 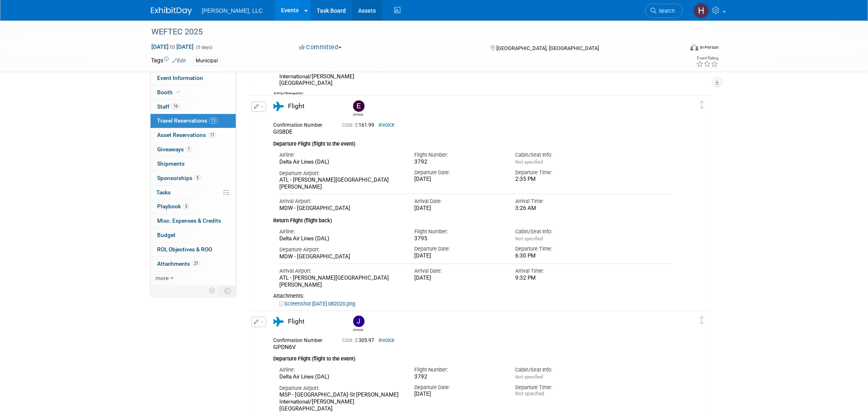 What do you see at coordinates (358, 108) in the screenshot?
I see `div: Eric Kimber` at bounding box center [358, 108].